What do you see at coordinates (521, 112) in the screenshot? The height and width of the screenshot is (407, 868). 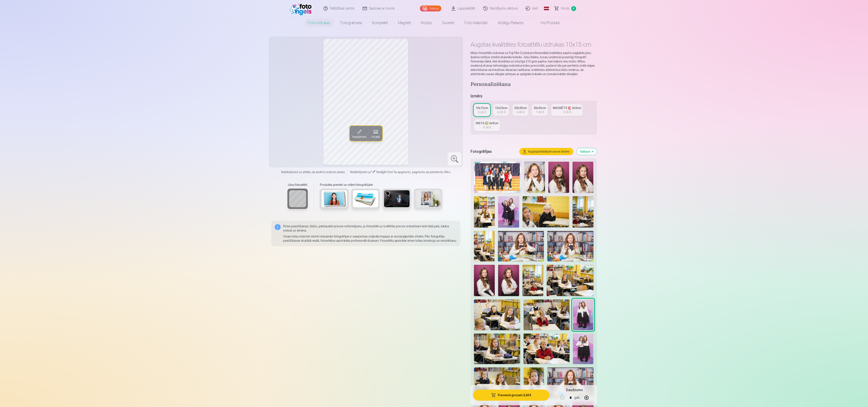 I see `div: 4,80 €` at bounding box center [521, 112].